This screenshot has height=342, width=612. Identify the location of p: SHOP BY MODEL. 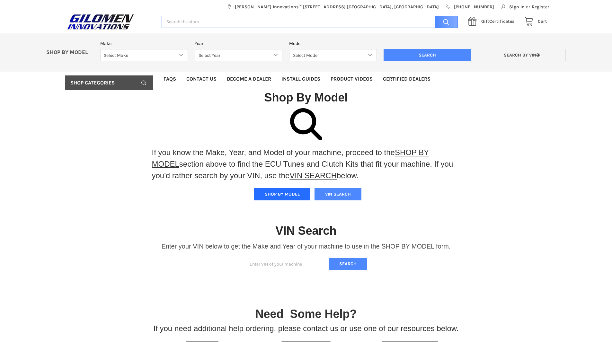
(70, 52).